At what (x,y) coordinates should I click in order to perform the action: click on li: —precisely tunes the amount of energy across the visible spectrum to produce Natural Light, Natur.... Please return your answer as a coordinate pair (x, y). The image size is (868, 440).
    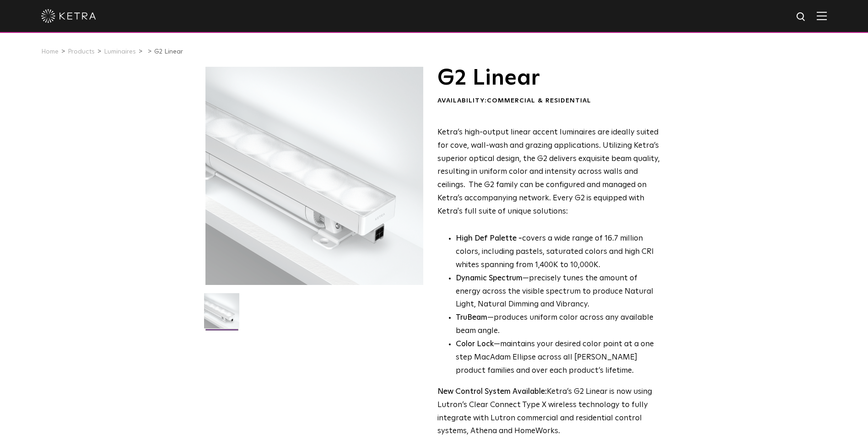
    Looking at the image, I should click on (558, 292).